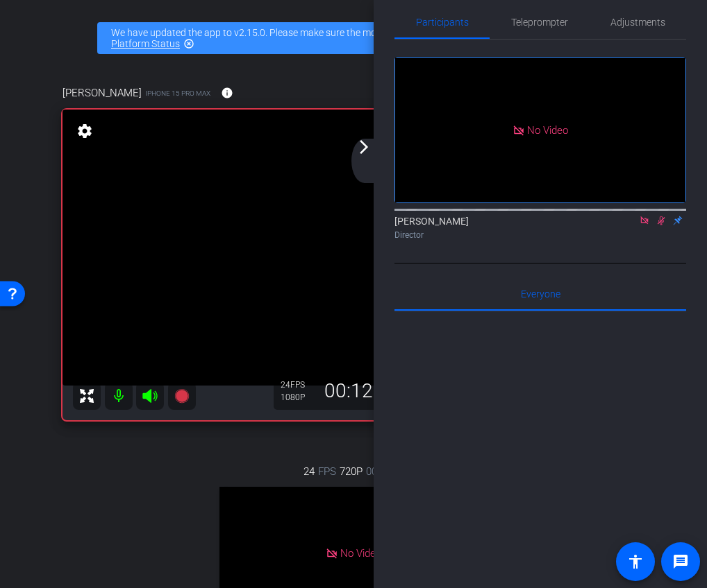 The width and height of the screenshot is (707, 588). I want to click on span: Everyone, so click(540, 294).